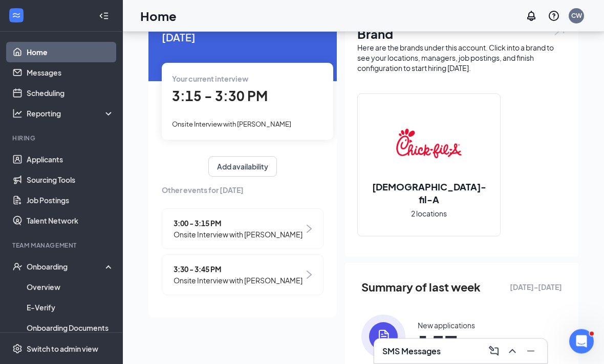  Describe the element at coordinates (70, 328) in the screenshot. I see `a: Onboarding Documents` at that location.